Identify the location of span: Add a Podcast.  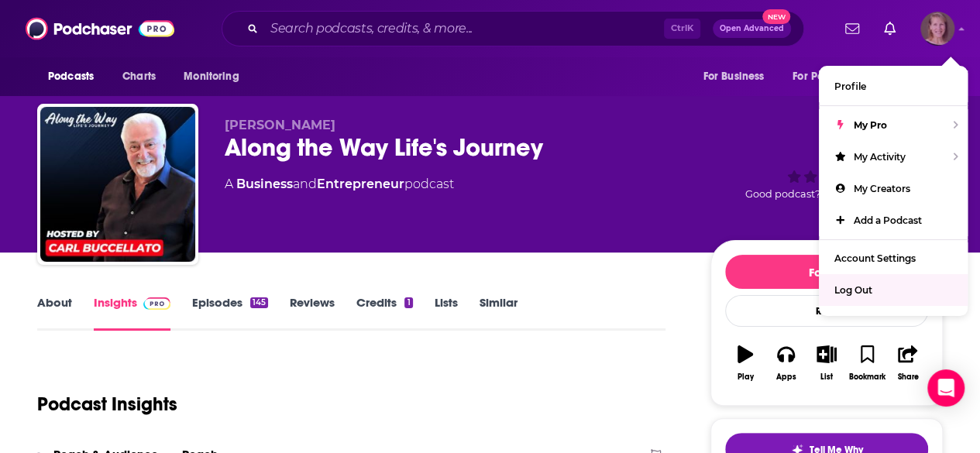
(888, 220).